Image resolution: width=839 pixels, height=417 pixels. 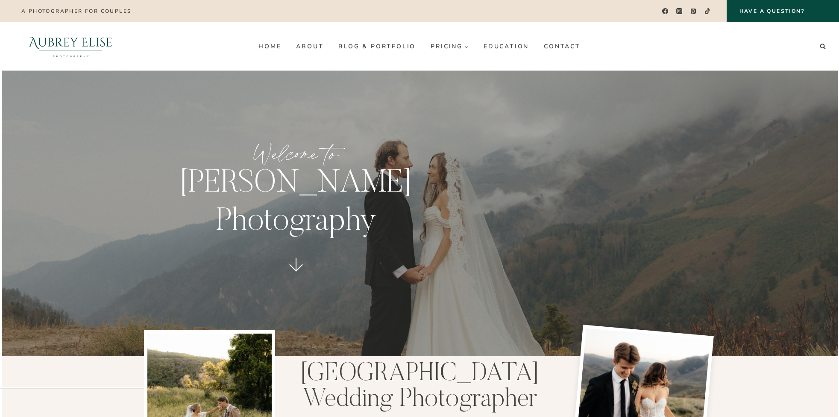 What do you see at coordinates (450, 46) in the screenshot?
I see `span: Pricing` at bounding box center [450, 46].